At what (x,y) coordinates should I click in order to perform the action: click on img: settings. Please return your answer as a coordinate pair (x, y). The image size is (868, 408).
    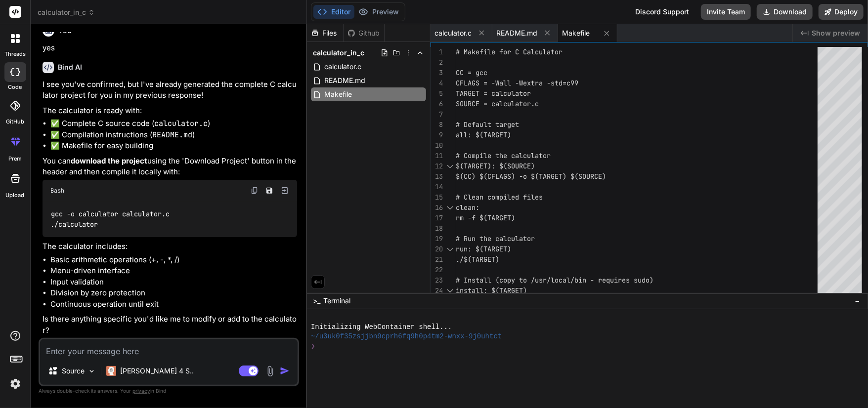
    Looking at the image, I should click on (15, 384).